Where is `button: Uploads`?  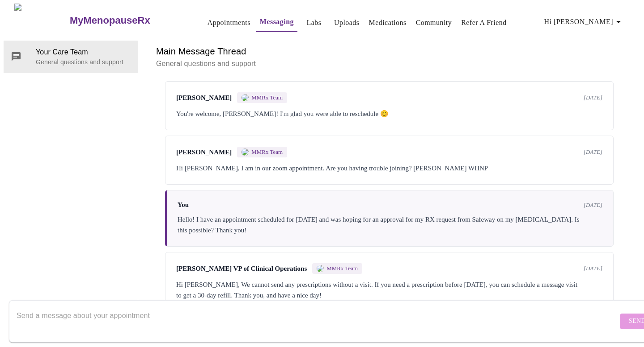 button: Uploads is located at coordinates (346, 23).